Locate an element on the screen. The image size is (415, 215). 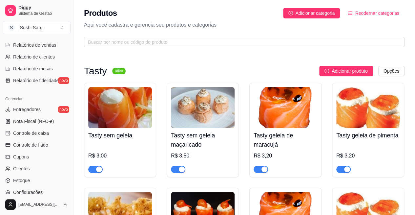
a: Nota Fiscal (NFC-e) is located at coordinates (36, 121).